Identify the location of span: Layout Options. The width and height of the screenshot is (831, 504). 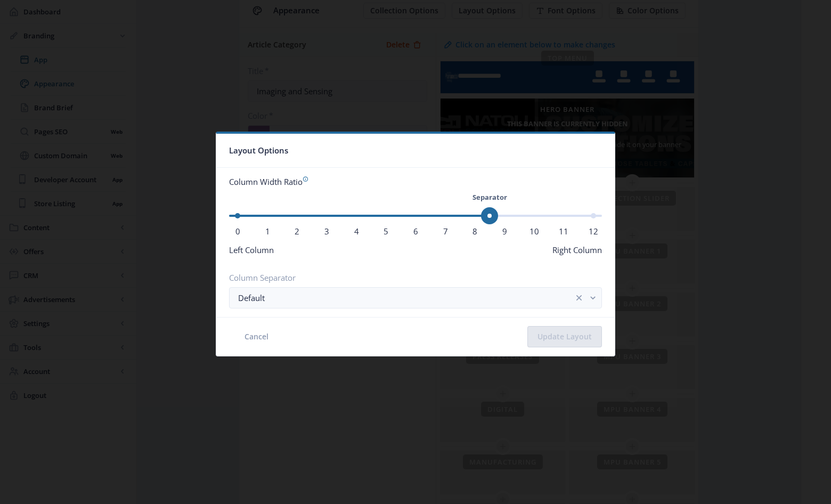
(259, 150).